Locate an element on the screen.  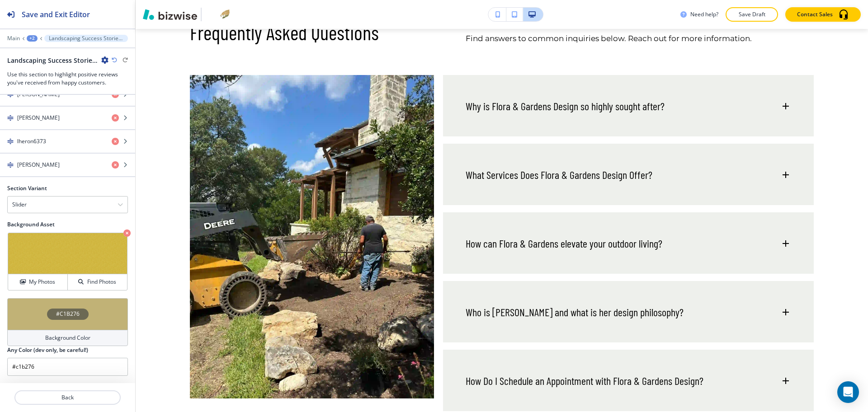
p: Contact Sales is located at coordinates (814, 14).